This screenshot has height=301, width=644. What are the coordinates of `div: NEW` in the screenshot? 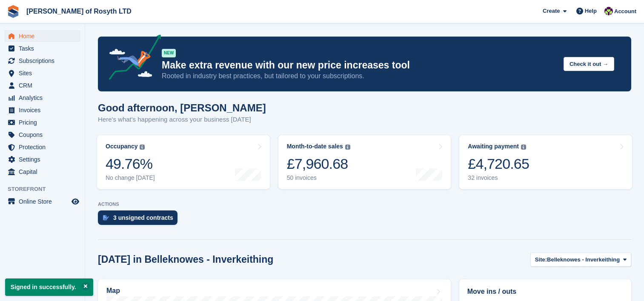 It's located at (168, 53).